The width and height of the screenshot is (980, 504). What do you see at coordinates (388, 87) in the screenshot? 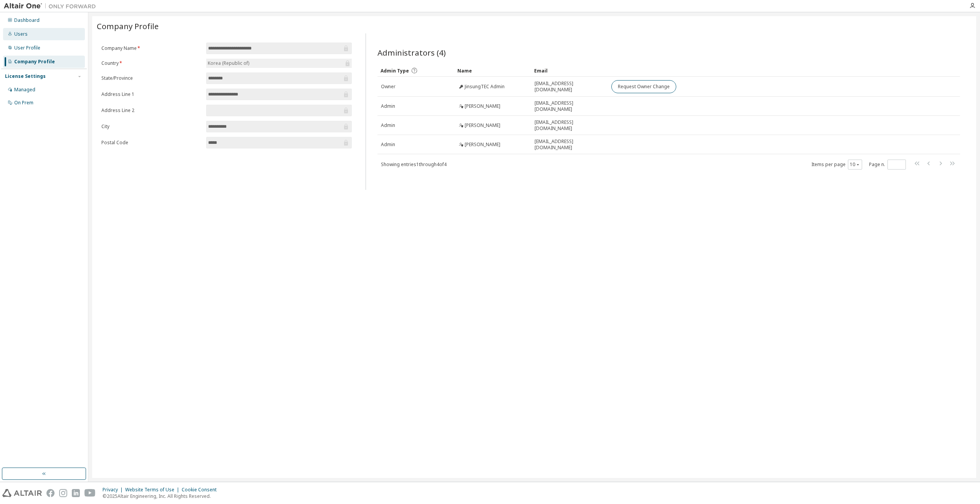
I see `span: Owner` at bounding box center [388, 87].